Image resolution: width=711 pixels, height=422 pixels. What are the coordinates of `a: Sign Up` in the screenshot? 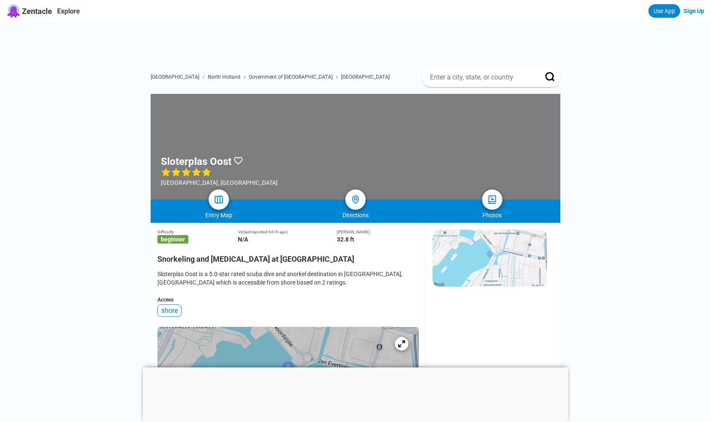 It's located at (693, 11).